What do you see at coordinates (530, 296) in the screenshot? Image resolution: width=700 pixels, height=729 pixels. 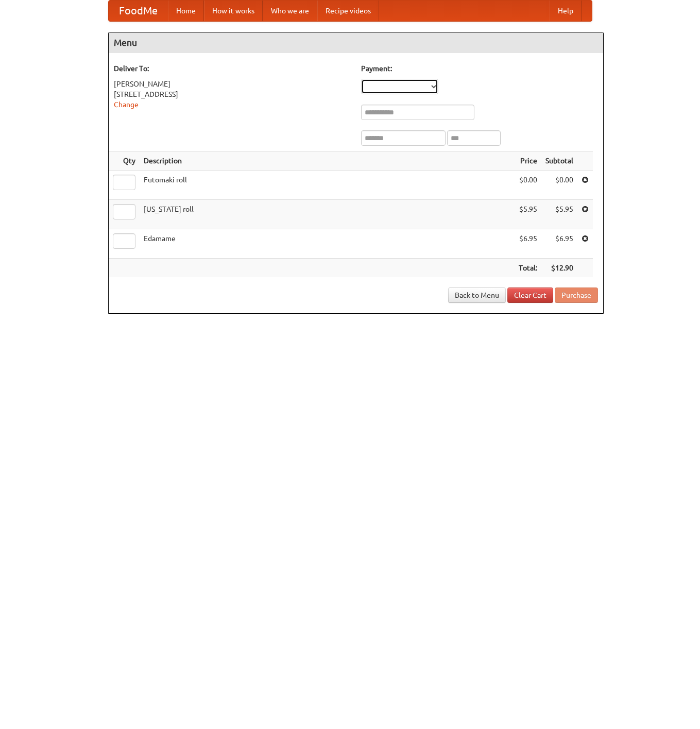 I see `a: Clear Cart` at bounding box center [530, 296].